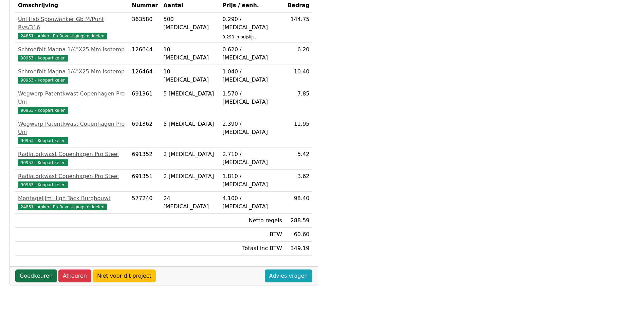  I want to click on div: Montagelijm High Tack Burghouwt, so click(72, 199).